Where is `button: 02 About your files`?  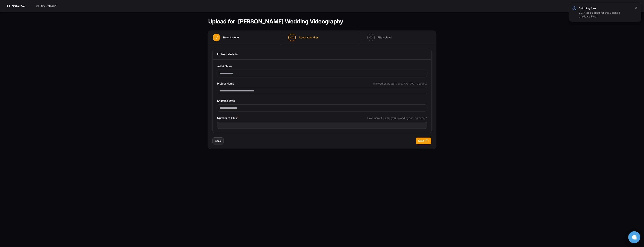
button: 02 About your files is located at coordinates (303, 37).